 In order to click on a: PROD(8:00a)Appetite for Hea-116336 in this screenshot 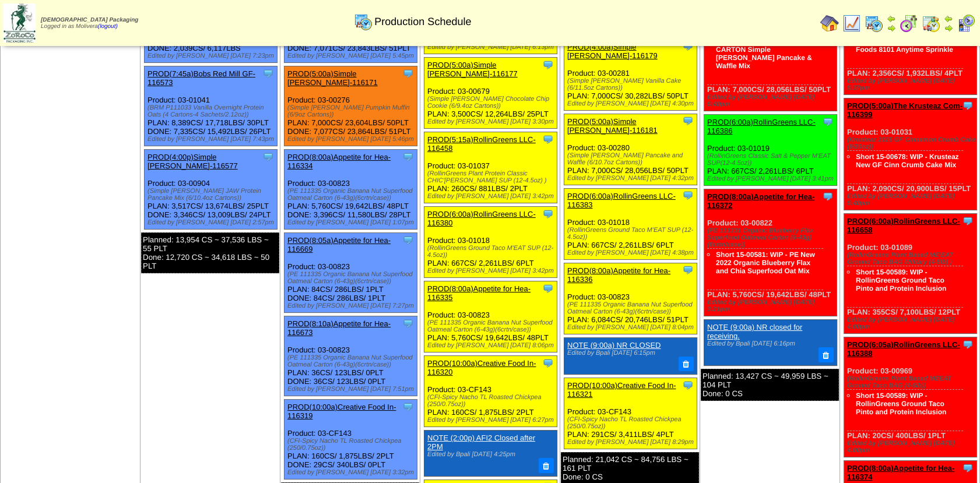, I will do `click(618, 275)`.